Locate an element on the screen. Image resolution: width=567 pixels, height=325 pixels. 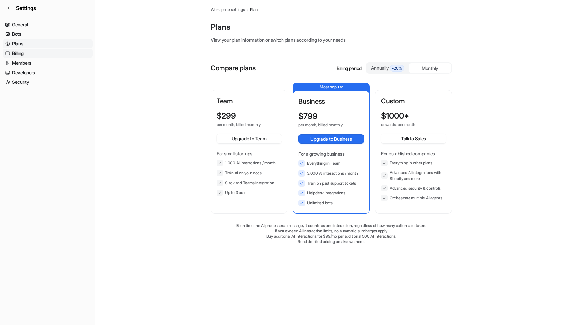
a: Bots is located at coordinates (47, 34).